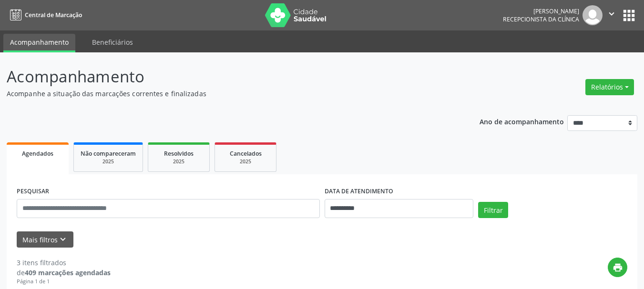 Image resolution: width=644 pixels, height=289 pixels. What do you see at coordinates (45, 15) in the screenshot?
I see `a: Central de Marcação` at bounding box center [45, 15].